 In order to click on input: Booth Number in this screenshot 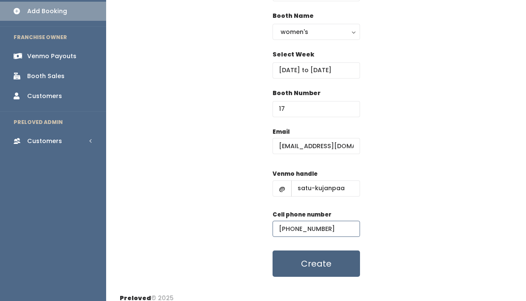, I will do `click(316, 109)`.